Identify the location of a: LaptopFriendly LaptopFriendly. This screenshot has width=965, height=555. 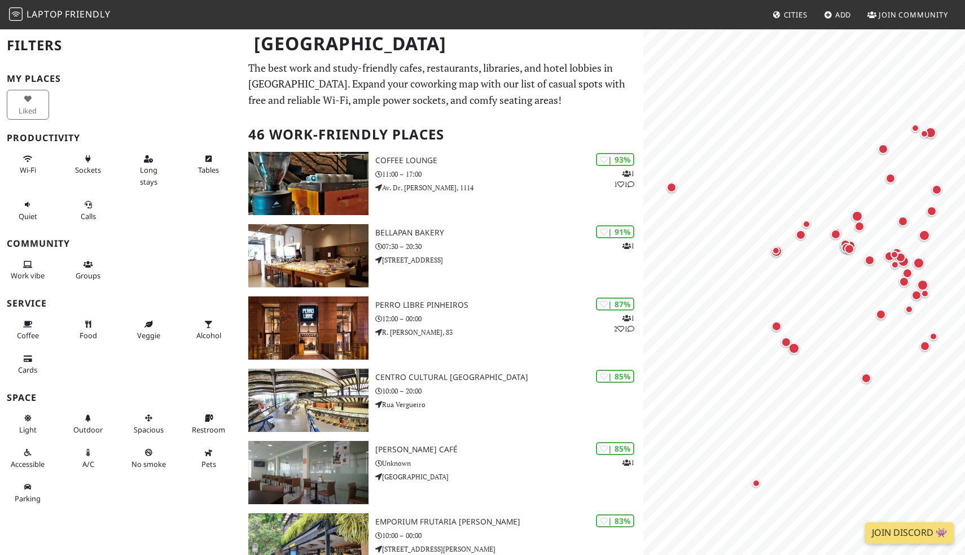
(60, 15).